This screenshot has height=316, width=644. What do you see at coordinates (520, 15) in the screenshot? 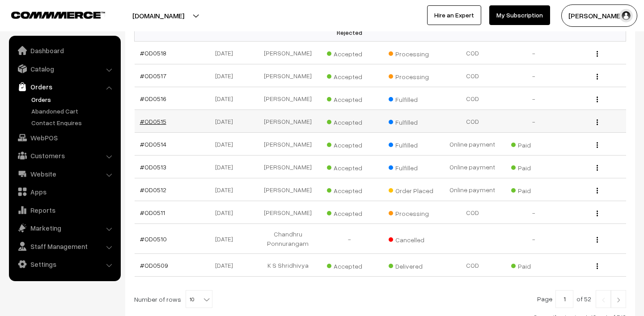
I see `a: My Subscription` at bounding box center [520, 15].